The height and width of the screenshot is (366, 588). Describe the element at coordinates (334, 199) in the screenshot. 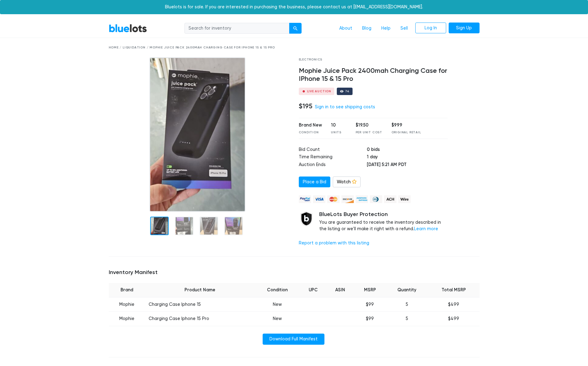

I see `img: mastercard-42073d1d8d11d6635de4c079ffdb20a4f30a903dc55d1612383a1b395dd17f39.png` at that location.